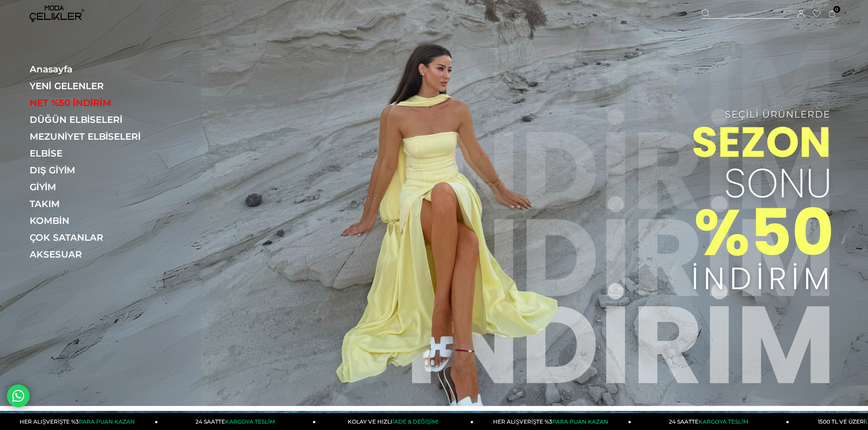  I want to click on a: AKSESUAR, so click(92, 255).